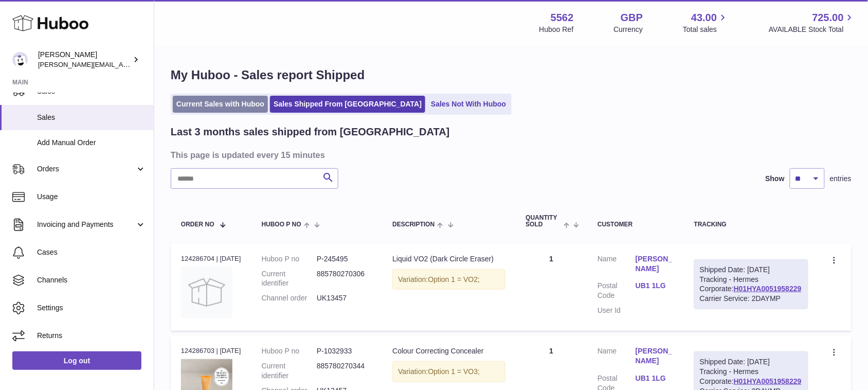 The width and height of the screenshot is (868, 390). I want to click on h1: My Huboo - Sales report Shipped, so click(511, 75).